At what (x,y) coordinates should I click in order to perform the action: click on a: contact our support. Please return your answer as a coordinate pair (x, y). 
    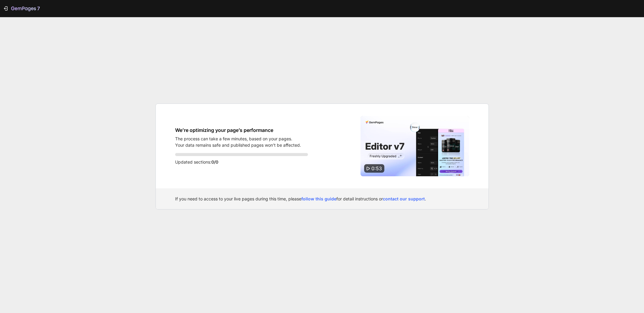
    Looking at the image, I should click on (404, 199).